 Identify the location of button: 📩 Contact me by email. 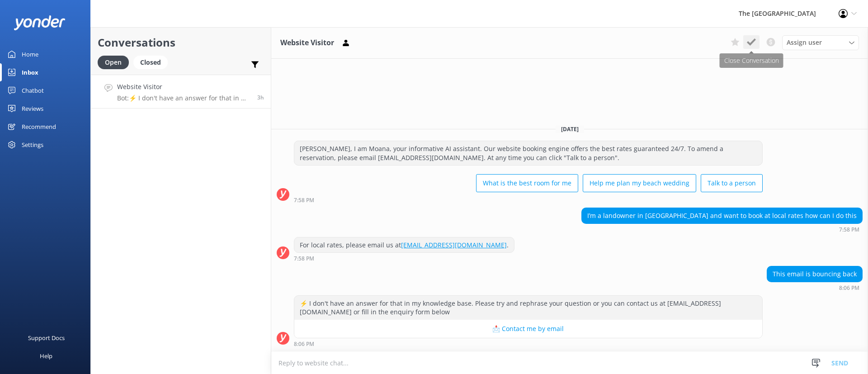
(528, 328).